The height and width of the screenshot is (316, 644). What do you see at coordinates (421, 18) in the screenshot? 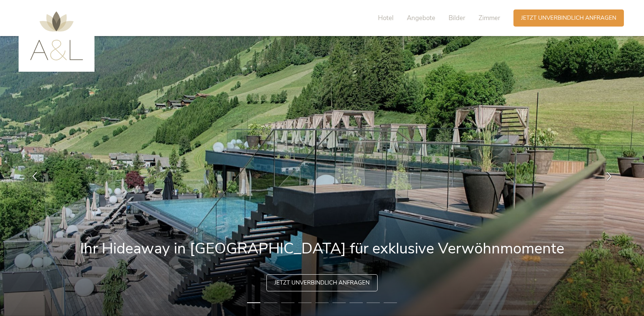
I see `span: Angebote` at bounding box center [421, 18].